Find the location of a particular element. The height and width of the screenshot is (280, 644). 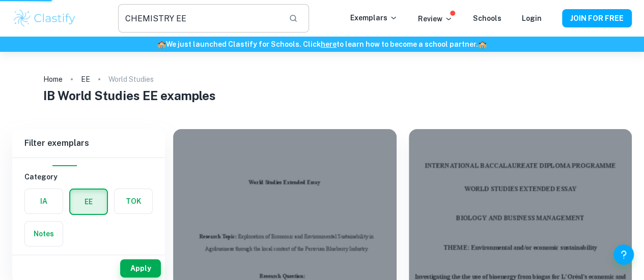

img: Clastify logo is located at coordinates (45, 19).